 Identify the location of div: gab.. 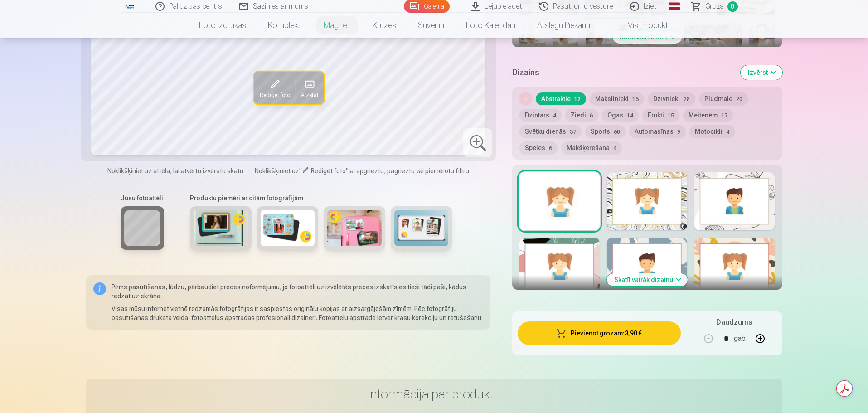
(741, 338).